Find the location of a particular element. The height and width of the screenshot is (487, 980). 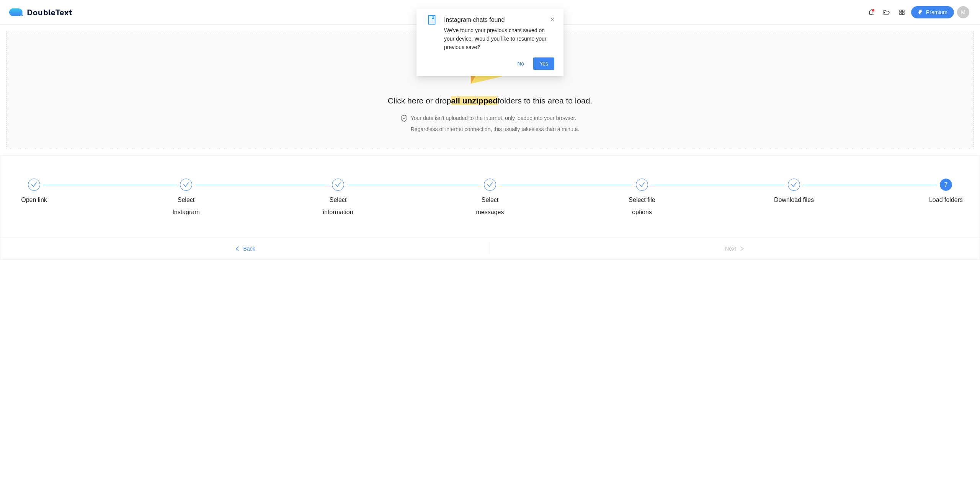

button: thunderboltPremium is located at coordinates (932, 12).